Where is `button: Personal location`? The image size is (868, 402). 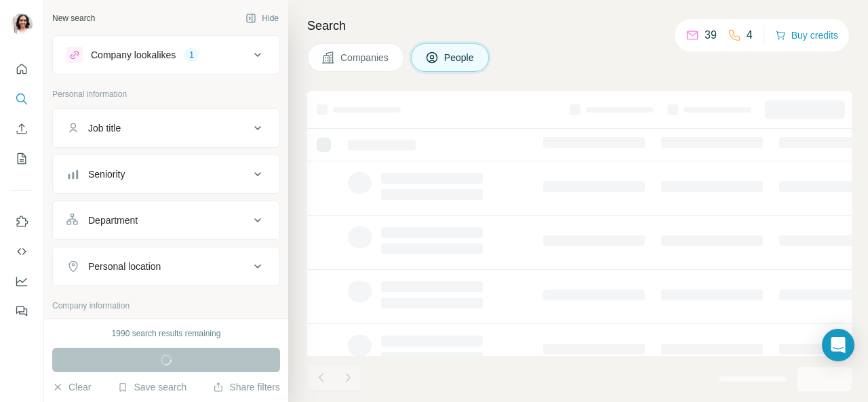 button: Personal location is located at coordinates (166, 266).